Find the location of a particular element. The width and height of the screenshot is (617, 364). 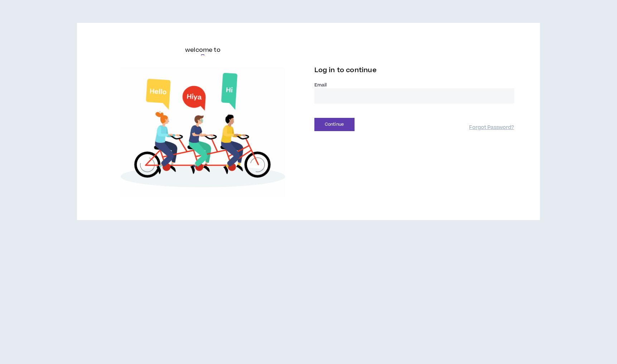

img: Welcome to Wripple is located at coordinates (203, 132).